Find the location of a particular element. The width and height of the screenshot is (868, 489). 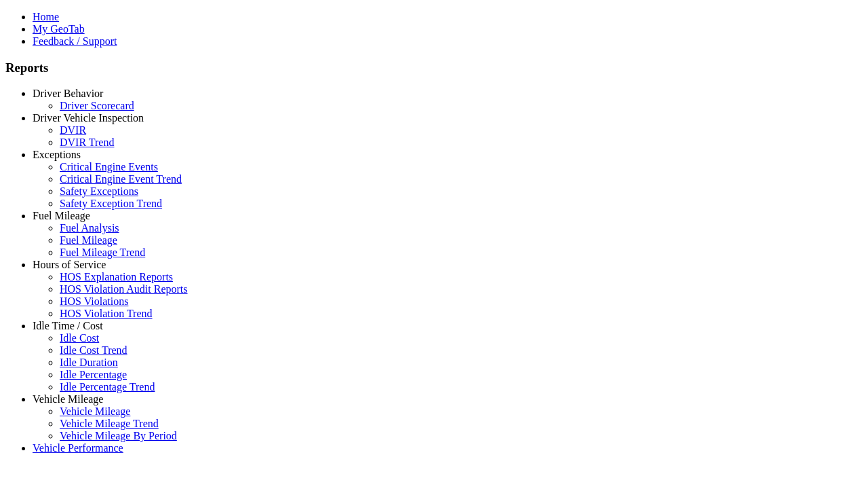

a: HOS Violations is located at coordinates (93, 300).